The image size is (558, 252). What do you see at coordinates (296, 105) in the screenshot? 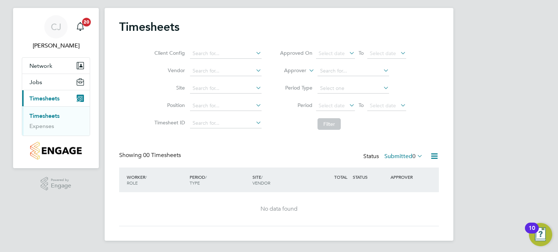
I see `label: Period` at bounding box center [296, 105].